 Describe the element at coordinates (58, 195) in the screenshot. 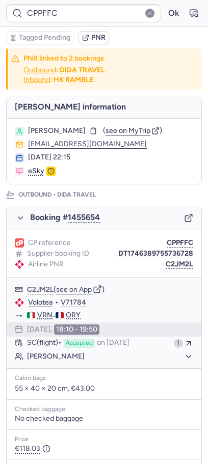

I see `p: Outbound •` at that location.